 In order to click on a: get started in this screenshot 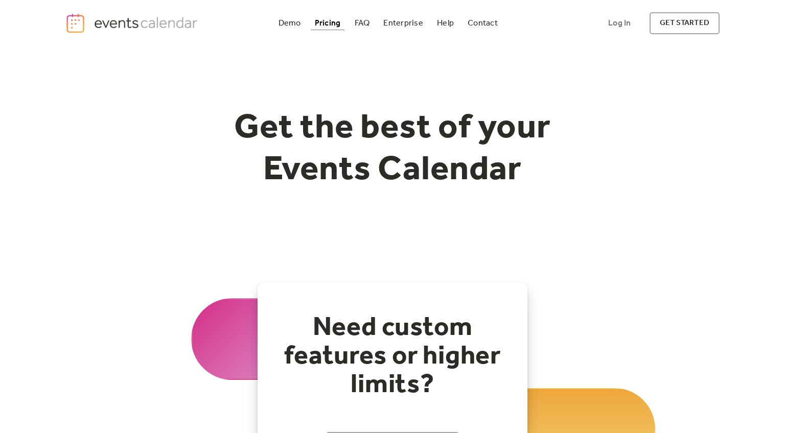, I will do `click(684, 23)`.